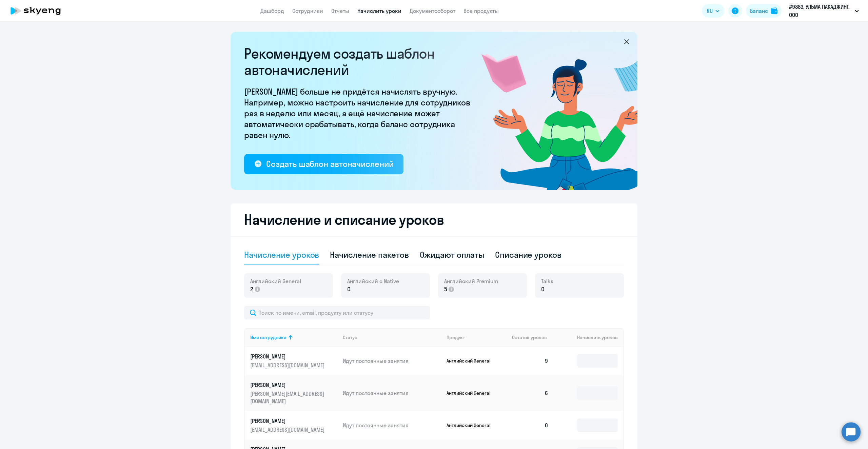 The image size is (868, 449). What do you see at coordinates (764, 11) in the screenshot?
I see `a: Балансbalance` at bounding box center [764, 11].